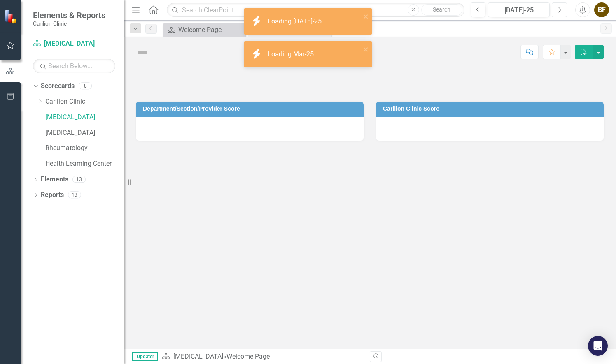  What do you see at coordinates (601, 10) in the screenshot?
I see `div: BF` at bounding box center [601, 10].